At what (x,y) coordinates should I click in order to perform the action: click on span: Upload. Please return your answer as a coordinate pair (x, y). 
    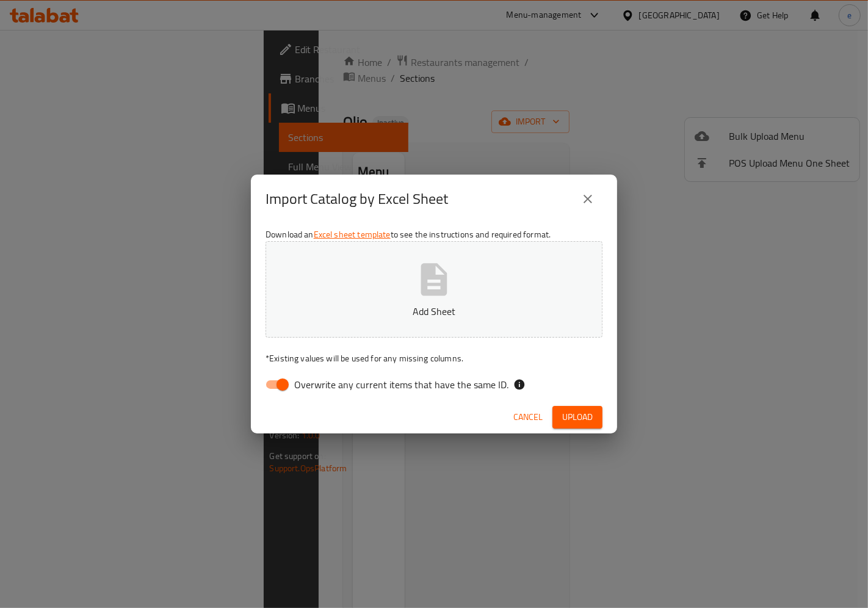
    Looking at the image, I should click on (578, 417).